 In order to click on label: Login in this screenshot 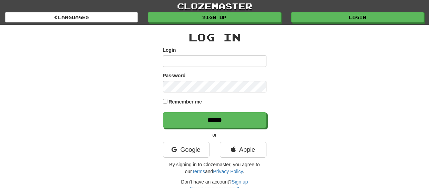, I will do `click(169, 50)`.